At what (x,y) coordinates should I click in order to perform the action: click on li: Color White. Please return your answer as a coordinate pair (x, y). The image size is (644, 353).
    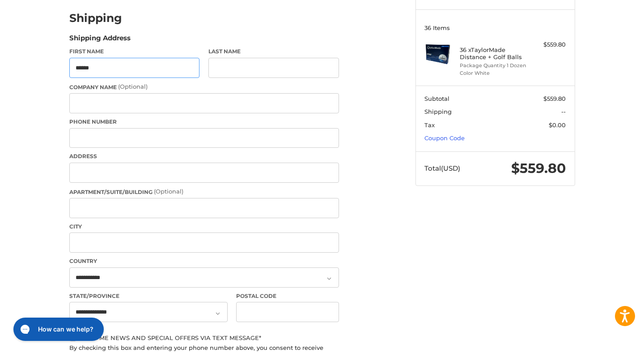
    Looking at the image, I should click on (494, 73).